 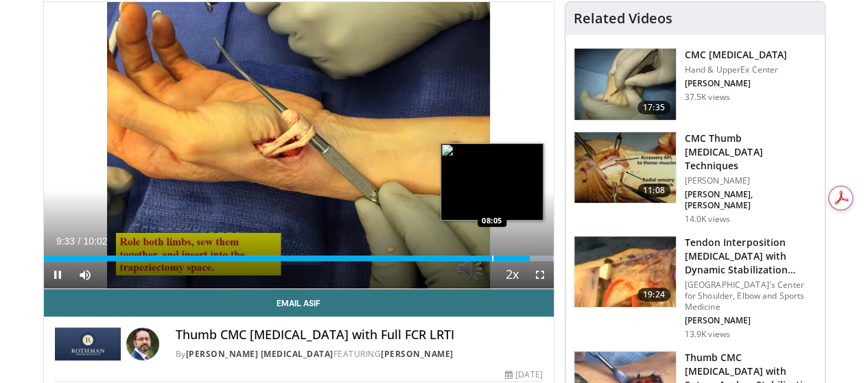 I want to click on span: 19:24, so click(x=654, y=295).